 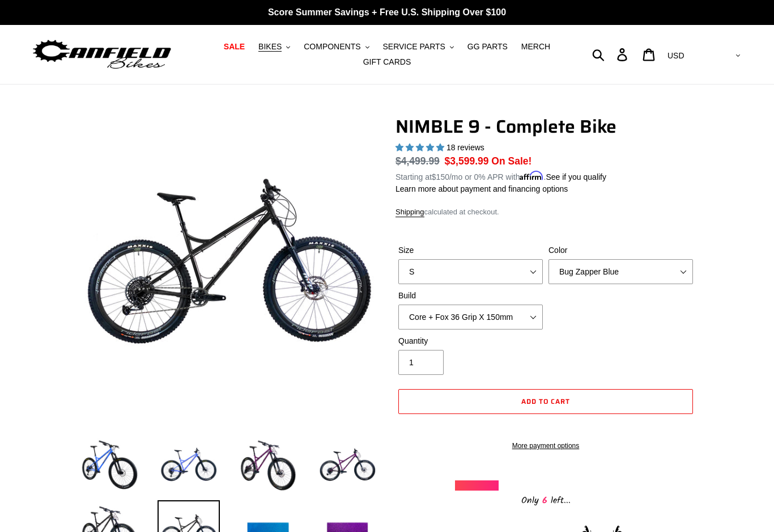 What do you see at coordinates (336, 46) in the screenshot?
I see `button: COMPONENTS` at bounding box center [336, 46].